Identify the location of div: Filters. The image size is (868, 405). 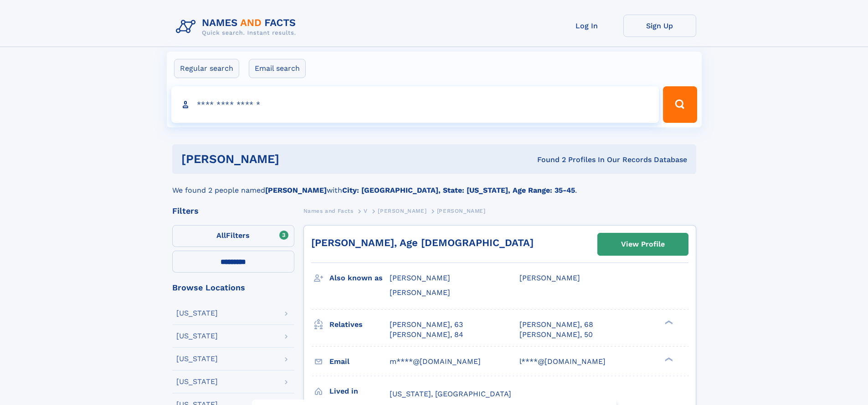
(233, 210).